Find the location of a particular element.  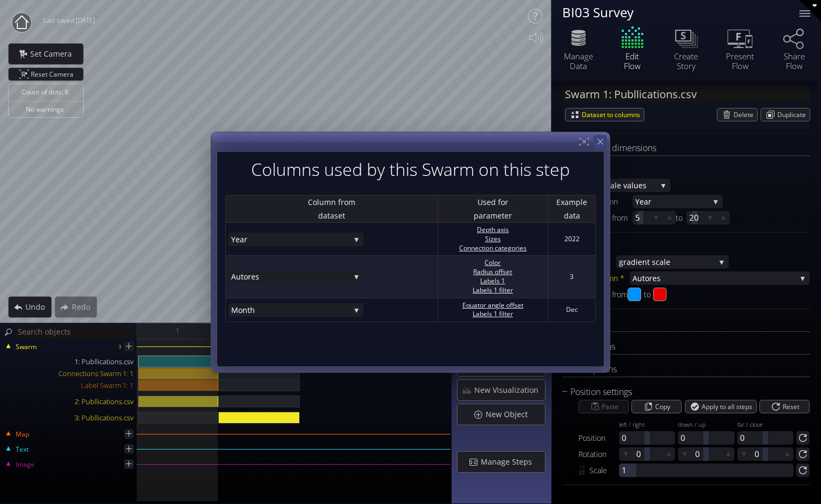

div: Connections Swarm 1: 1 is located at coordinates (69, 374).